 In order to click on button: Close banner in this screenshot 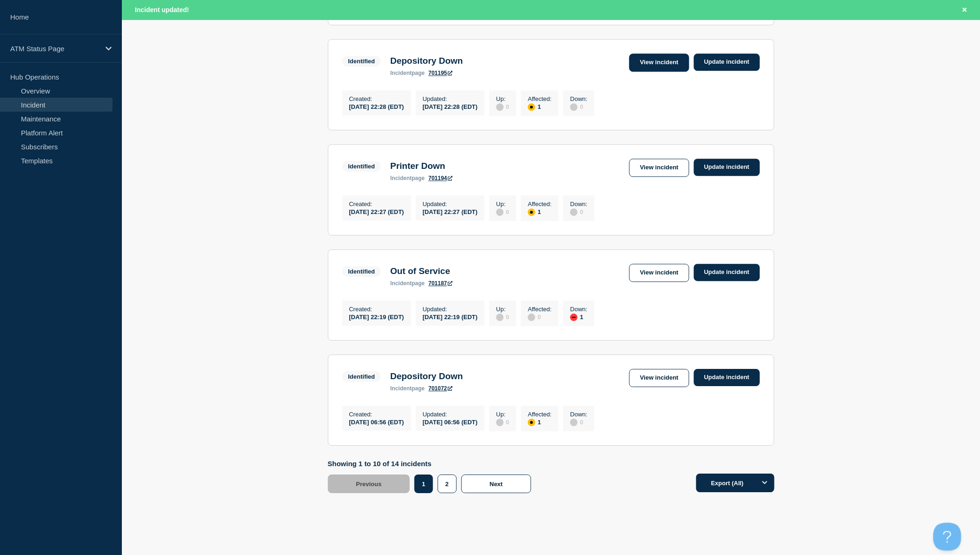, I will do `click(965, 10)`.